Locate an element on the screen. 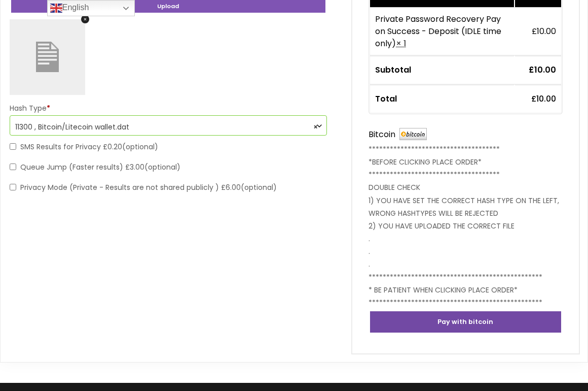  a: DashWalletHash.txt is located at coordinates (85, 19).